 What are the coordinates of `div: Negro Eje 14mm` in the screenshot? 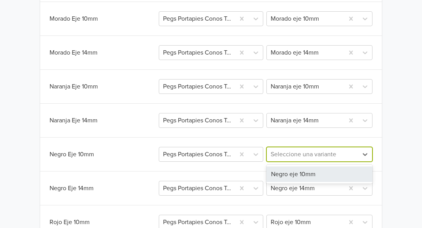 It's located at (103, 188).